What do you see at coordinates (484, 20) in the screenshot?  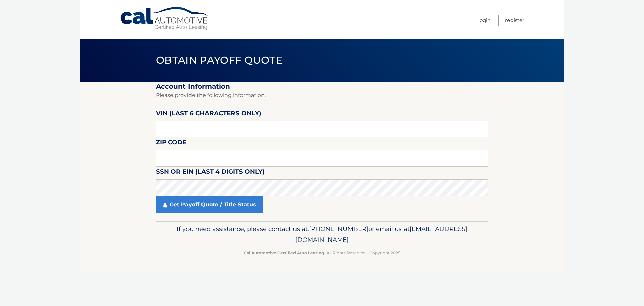 I see `a: Login` at bounding box center [484, 20].